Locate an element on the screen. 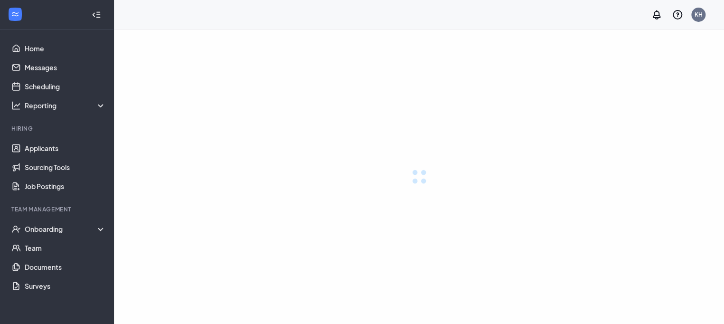 The image size is (724, 324). svg: Collapse is located at coordinates (96, 15).